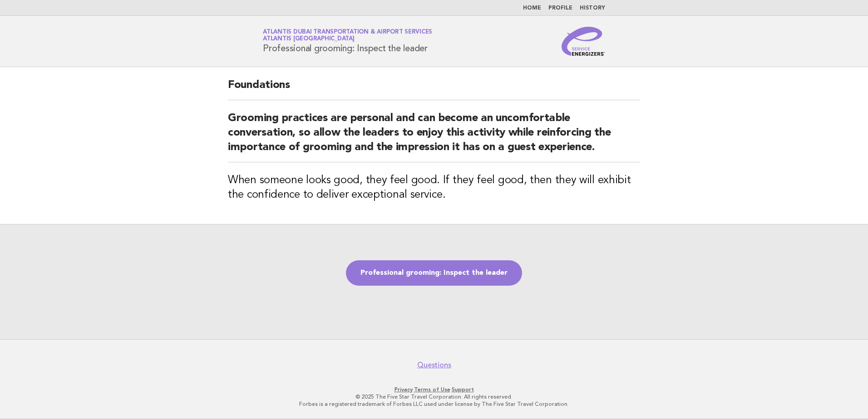  Describe the element at coordinates (347, 41) in the screenshot. I see `h1: Professional grooming: Inspect the leader` at that location.